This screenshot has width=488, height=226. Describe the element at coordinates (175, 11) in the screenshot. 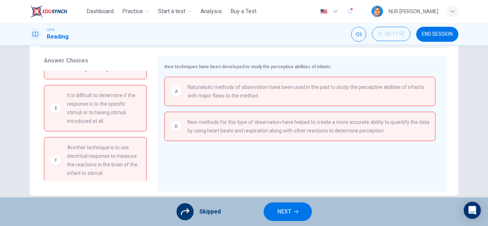

I see `button: Start a test` at that location.